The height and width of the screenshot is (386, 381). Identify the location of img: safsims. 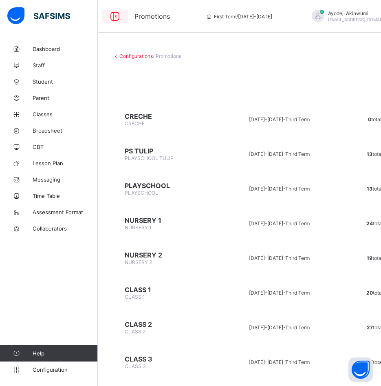
(39, 16).